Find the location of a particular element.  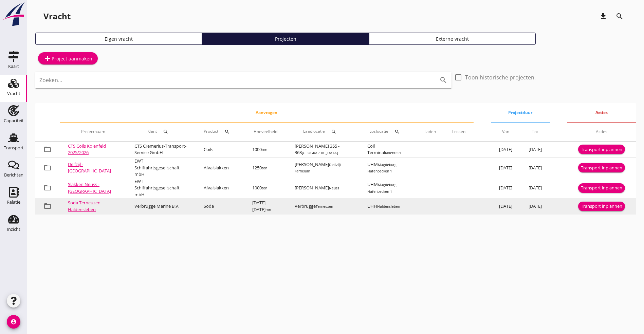

i: download is located at coordinates (603, 16).